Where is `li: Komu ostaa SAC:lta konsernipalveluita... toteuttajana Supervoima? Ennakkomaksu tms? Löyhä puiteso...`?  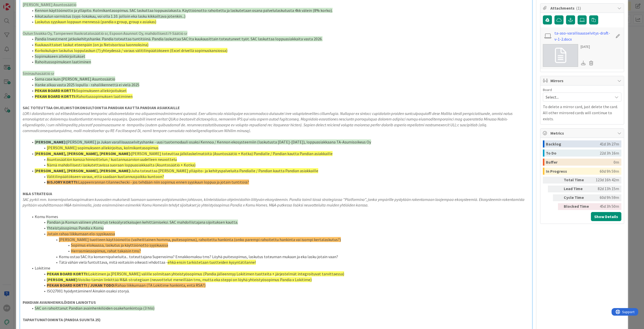
li: Komu ostaa SAC:lta konsernipalveluita... toteuttajana Supervoima? Ennakkomaksu tms? Löyhä puiteso... is located at coordinates (279, 257).